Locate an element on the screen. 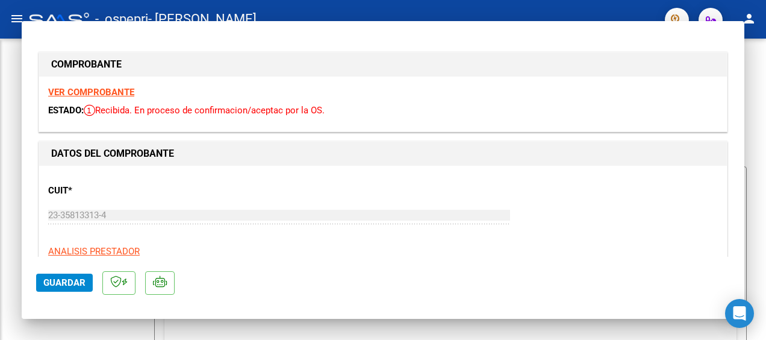  button: Guardar is located at coordinates (64, 283).